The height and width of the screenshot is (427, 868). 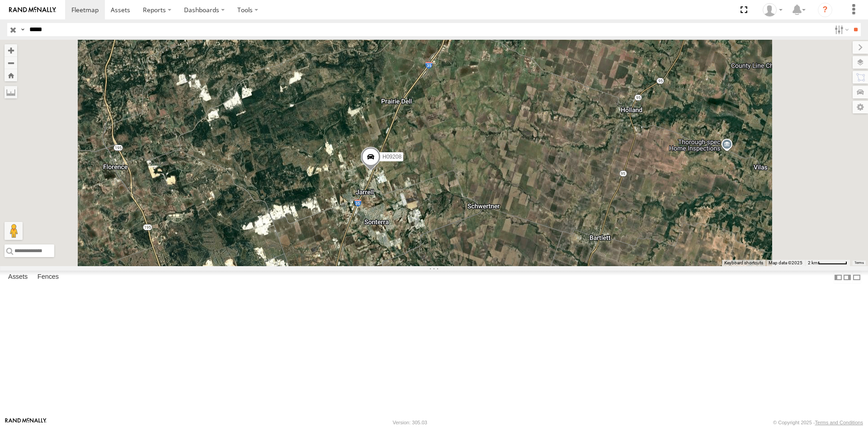 What do you see at coordinates (11, 92) in the screenshot?
I see `label: Measure` at bounding box center [11, 92].